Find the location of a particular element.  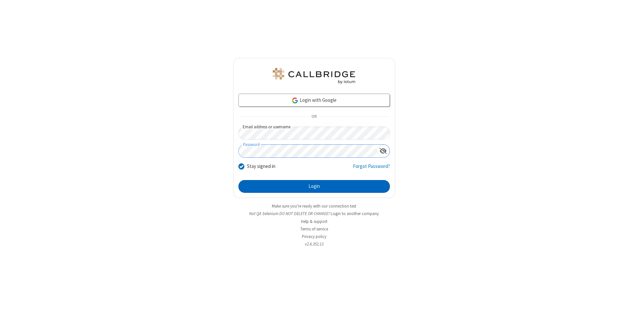

img: google-icon.png is located at coordinates (295, 100).